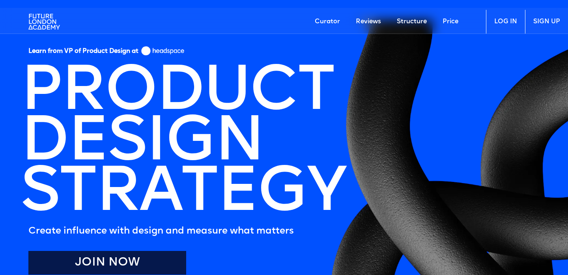  Describe the element at coordinates (412, 22) in the screenshot. I see `a: Structure` at that location.